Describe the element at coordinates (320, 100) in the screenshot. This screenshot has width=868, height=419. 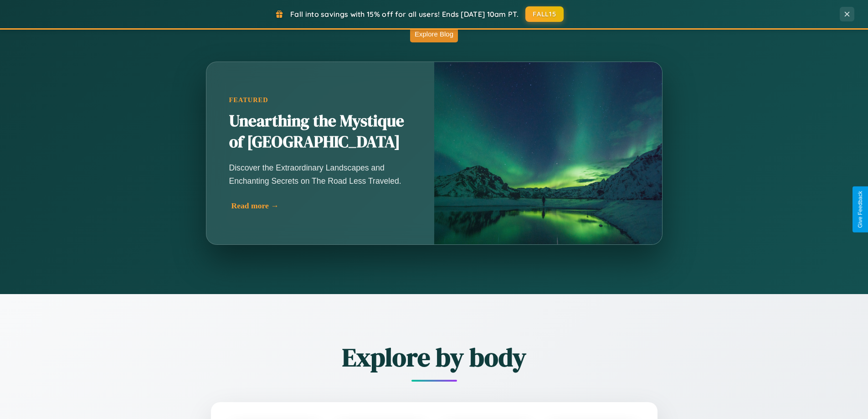
I see `div: Featured` at that location.